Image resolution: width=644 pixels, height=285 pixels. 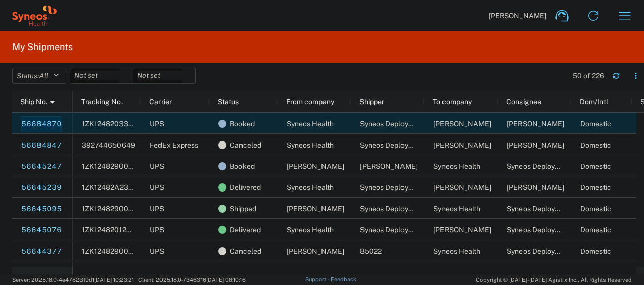 What do you see at coordinates (33, 102) in the screenshot?
I see `span: Ship No.` at bounding box center [33, 102].